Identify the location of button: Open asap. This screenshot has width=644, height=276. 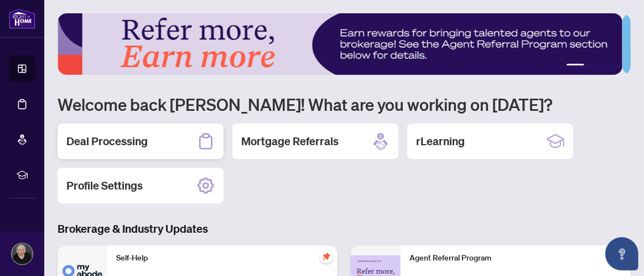
(622, 254).